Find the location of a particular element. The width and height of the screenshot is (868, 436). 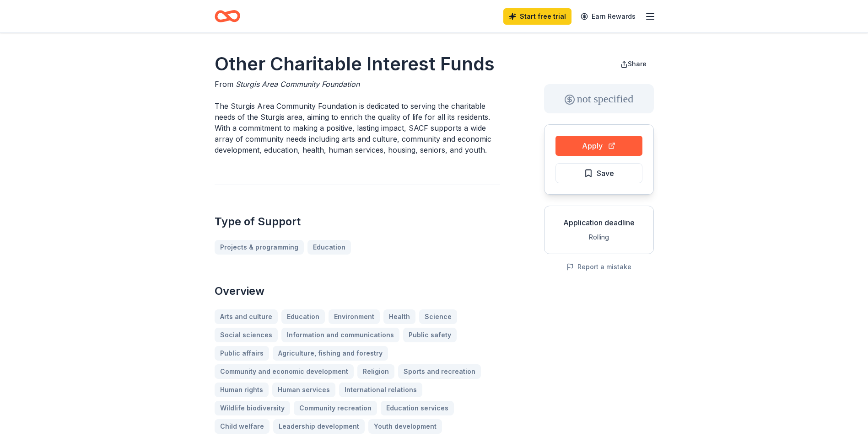

div: From is located at coordinates (357, 84).